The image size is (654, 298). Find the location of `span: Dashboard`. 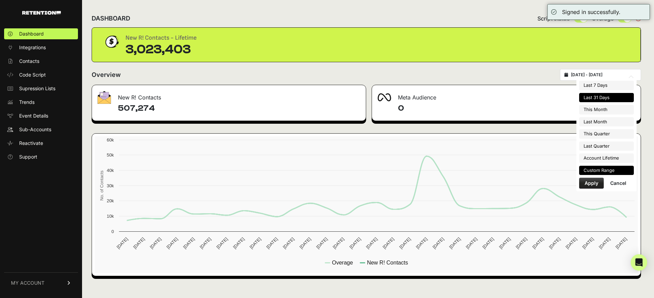

span: Dashboard is located at coordinates (31, 34).